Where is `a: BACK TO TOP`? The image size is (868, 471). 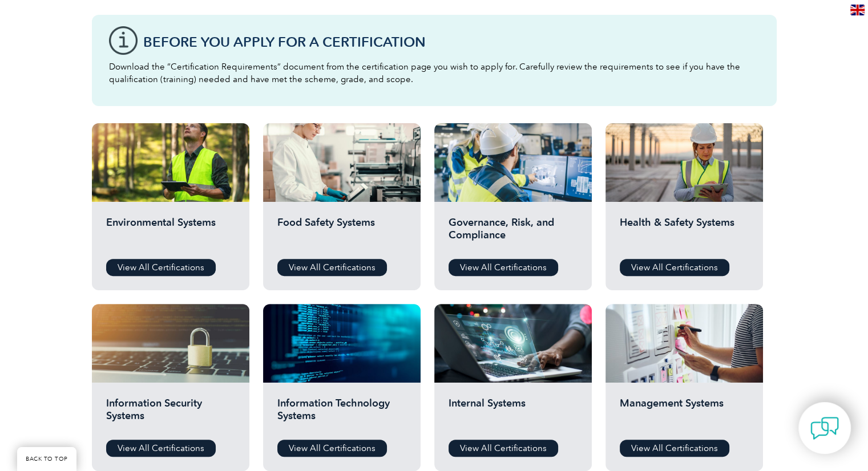 a: BACK TO TOP is located at coordinates (47, 459).